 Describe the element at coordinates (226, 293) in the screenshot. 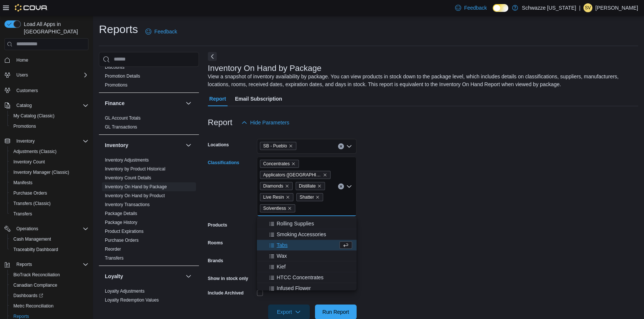

I see `label: Include Archived` at that location.